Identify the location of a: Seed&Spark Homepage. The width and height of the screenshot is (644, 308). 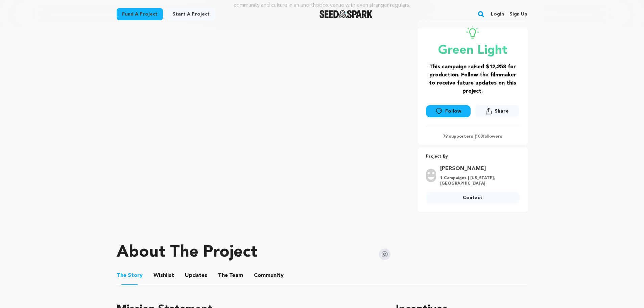
(346, 14).